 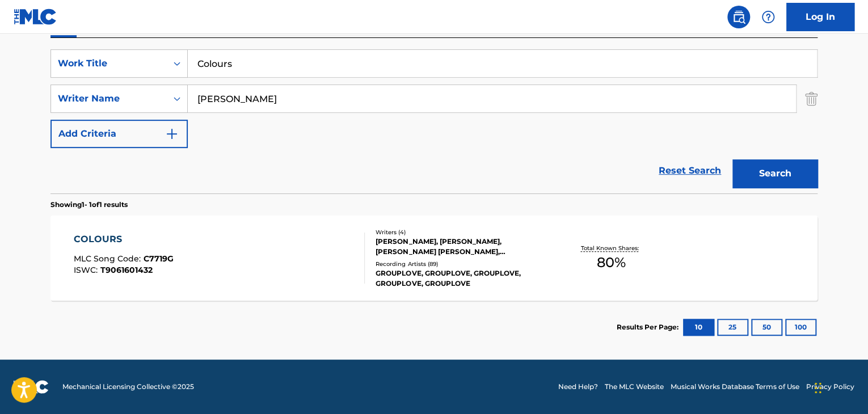 I want to click on a: Reset Search, so click(x=690, y=171).